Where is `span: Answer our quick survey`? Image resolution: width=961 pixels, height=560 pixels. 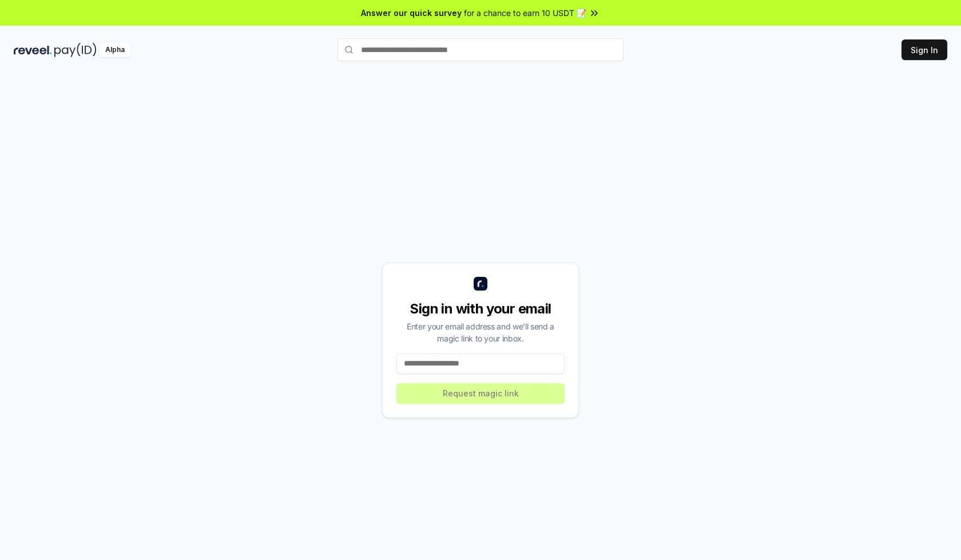 span: Answer our quick survey is located at coordinates (411, 12).